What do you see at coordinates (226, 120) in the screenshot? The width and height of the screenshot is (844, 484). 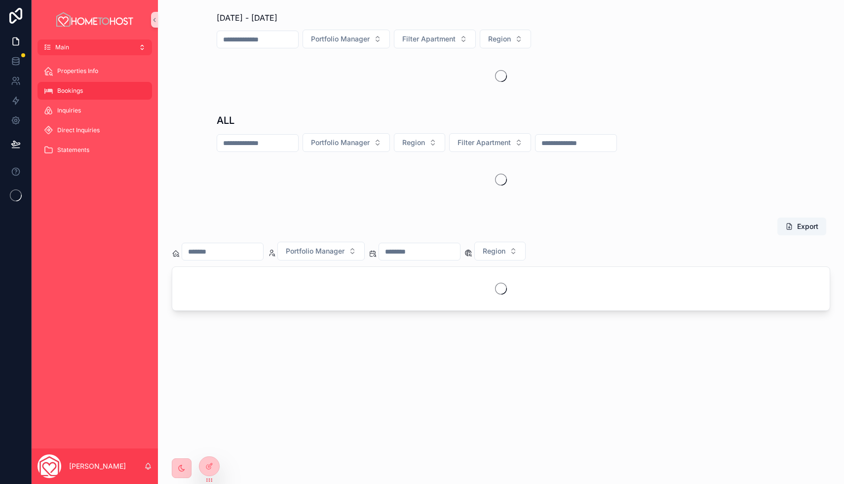 I see `h1: ALL` at bounding box center [226, 120].